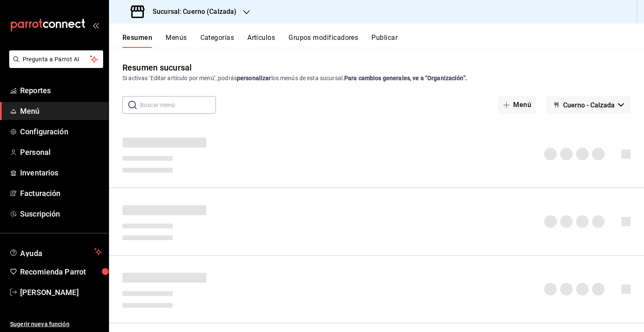 Image resolution: width=644 pixels, height=332 pixels. What do you see at coordinates (254, 78) in the screenshot?
I see `strong: personalizar` at bounding box center [254, 78].